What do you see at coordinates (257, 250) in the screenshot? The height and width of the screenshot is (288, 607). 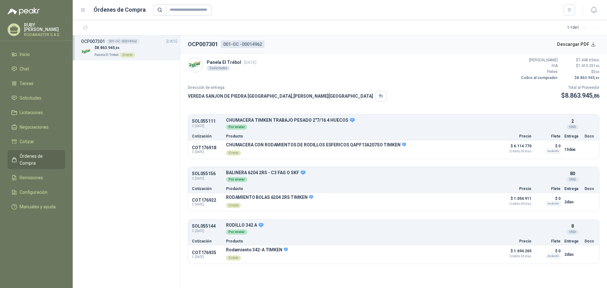 I see `p: Rodamiento 342-A TIMKEN` at bounding box center [257, 250].